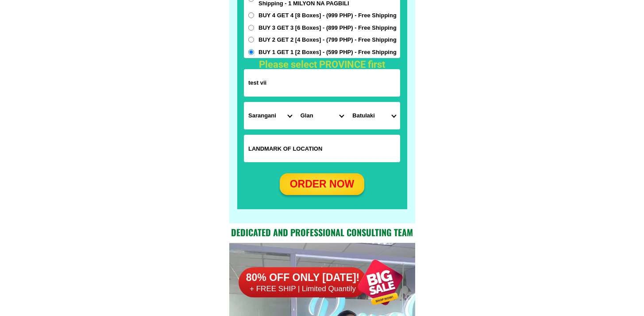  What do you see at coordinates (328, 52) in the screenshot?
I see `span: BUY 1 GET 1 [2 Boxes] - (599 PHP) - Free Shipping` at bounding box center [328, 52].